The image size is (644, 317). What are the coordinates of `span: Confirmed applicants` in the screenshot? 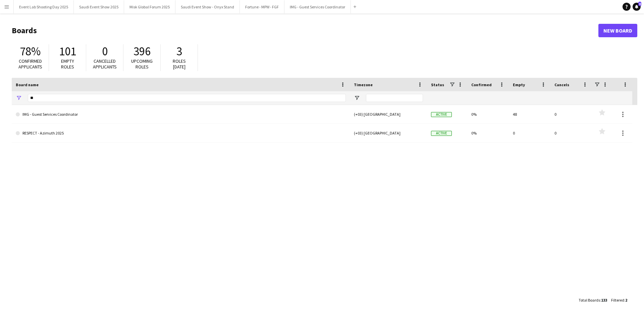 It's located at (30, 64).